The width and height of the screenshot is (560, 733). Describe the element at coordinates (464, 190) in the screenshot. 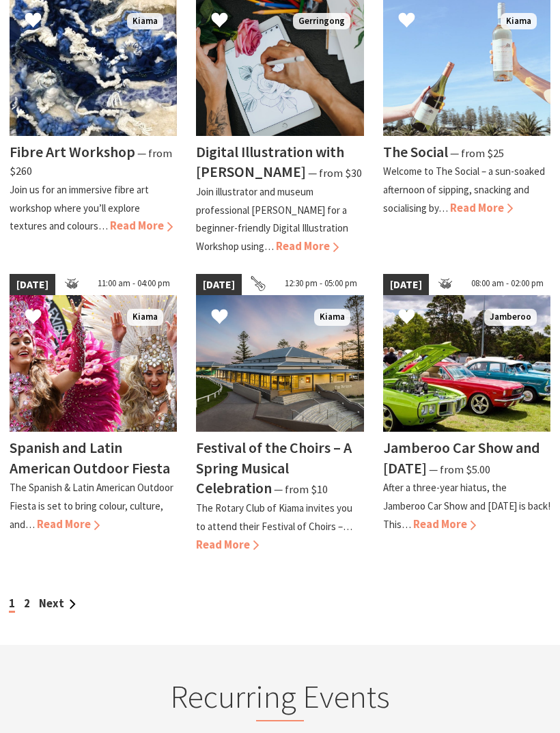

I see `p: Welcome to The Social – a sun-soaked afternoon of sipping, snacking and socialising by…` at that location.